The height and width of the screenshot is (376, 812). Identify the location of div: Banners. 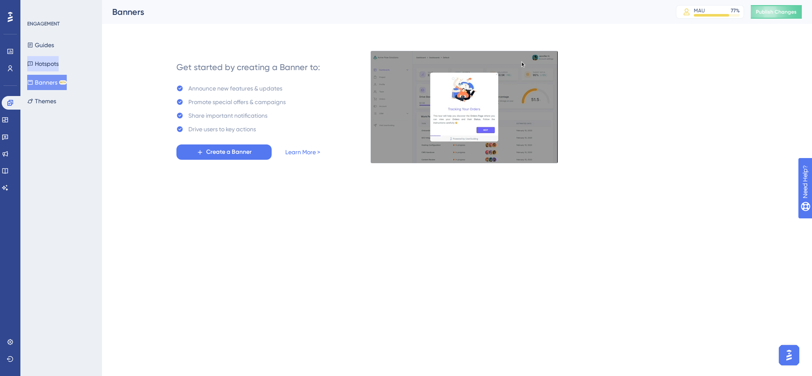
(384, 12).